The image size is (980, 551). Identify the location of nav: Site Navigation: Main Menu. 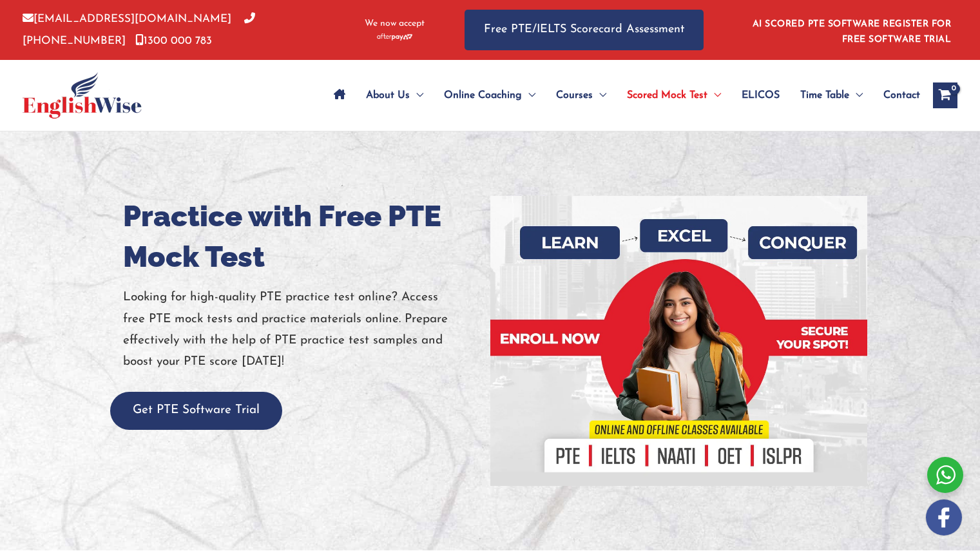
(622, 95).